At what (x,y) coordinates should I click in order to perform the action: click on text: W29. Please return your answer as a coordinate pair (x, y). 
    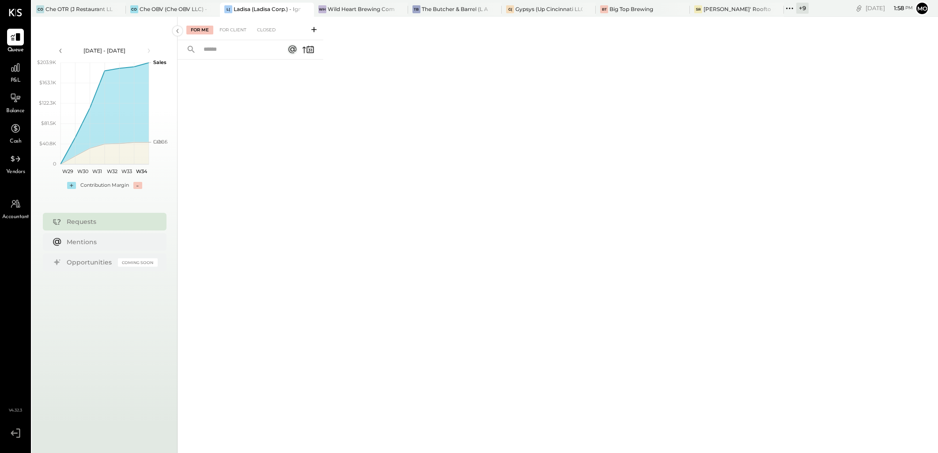
    Looking at the image, I should click on (68, 171).